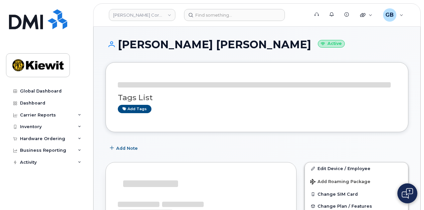  What do you see at coordinates (340, 182) in the screenshot?
I see `span: Add Roaming Package` at bounding box center [340, 182].